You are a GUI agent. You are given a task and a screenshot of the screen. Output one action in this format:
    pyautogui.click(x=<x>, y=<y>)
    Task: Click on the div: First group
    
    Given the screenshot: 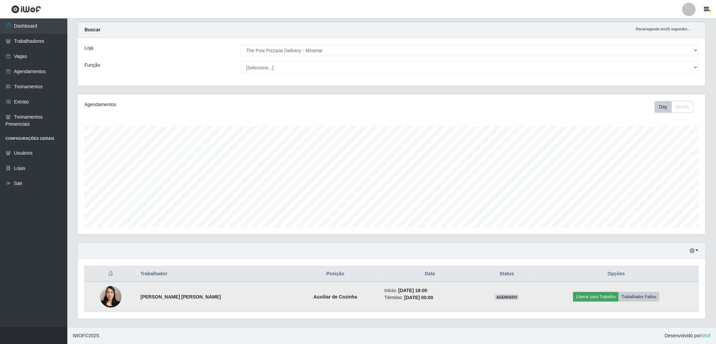 What is the action you would take?
    pyautogui.click(x=674, y=107)
    